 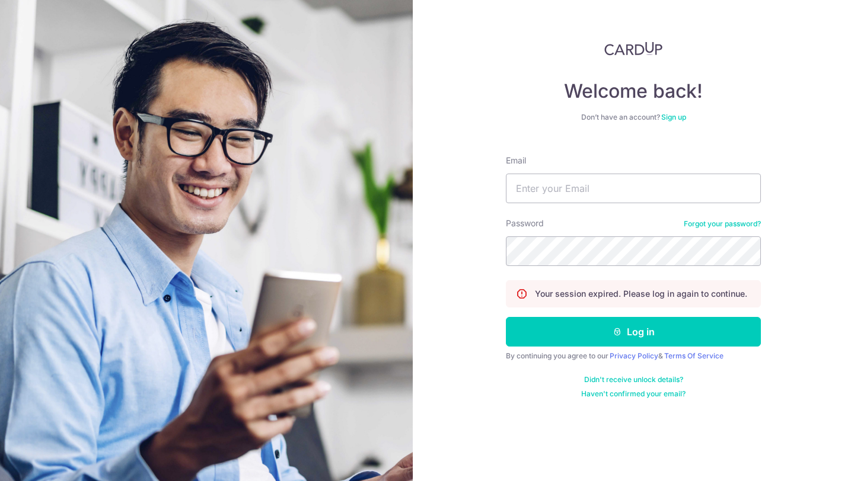 I want to click on a: Forgot your password?, so click(x=722, y=224).